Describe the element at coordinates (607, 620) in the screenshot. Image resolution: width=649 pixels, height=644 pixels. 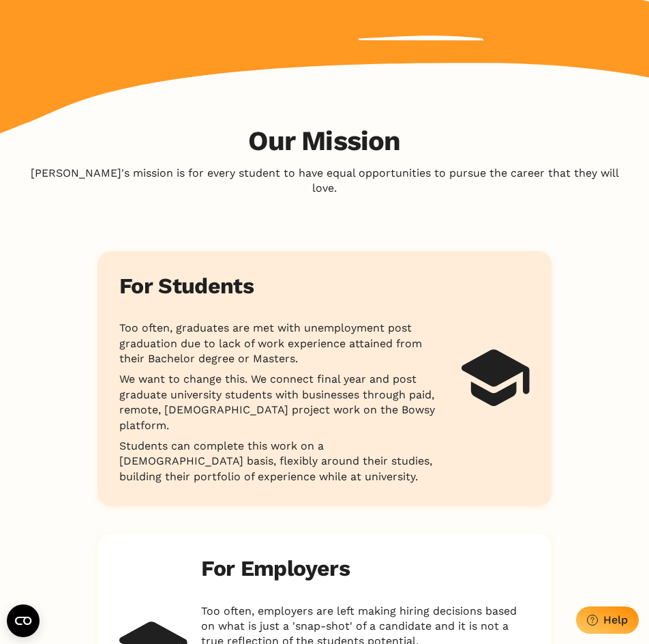
I see `button: Help` at that location.